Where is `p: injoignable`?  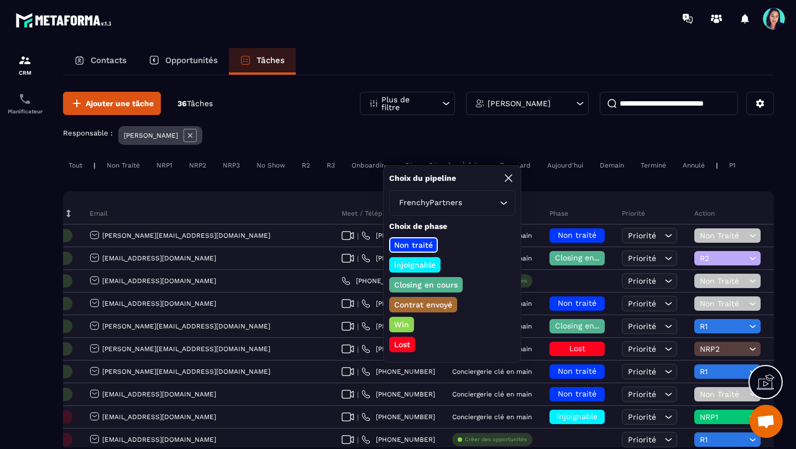 p: injoignable is located at coordinates (415, 265).